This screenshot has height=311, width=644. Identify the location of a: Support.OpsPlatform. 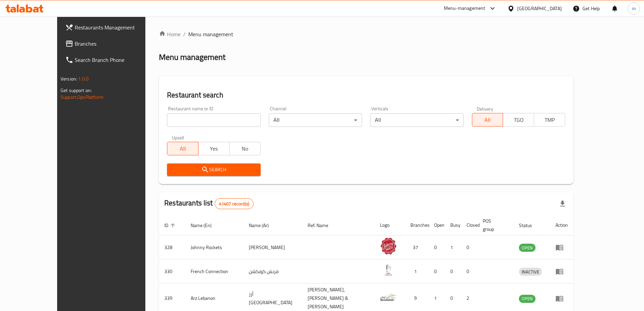
(82, 97).